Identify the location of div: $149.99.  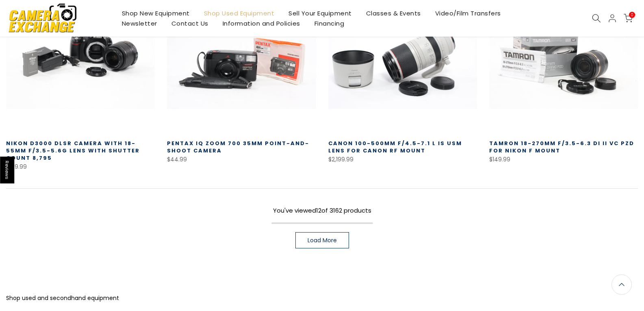
(564, 160).